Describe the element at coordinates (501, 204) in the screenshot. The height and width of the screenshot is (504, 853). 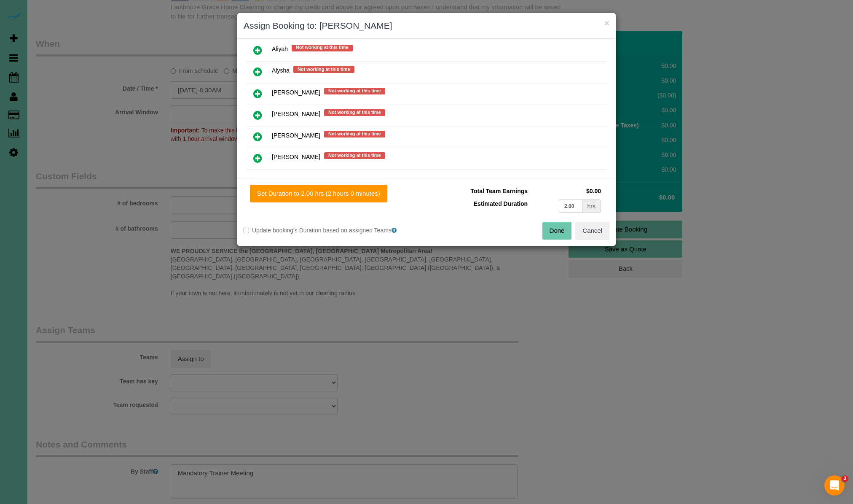
I see `span: Estimated Duration` at that location.